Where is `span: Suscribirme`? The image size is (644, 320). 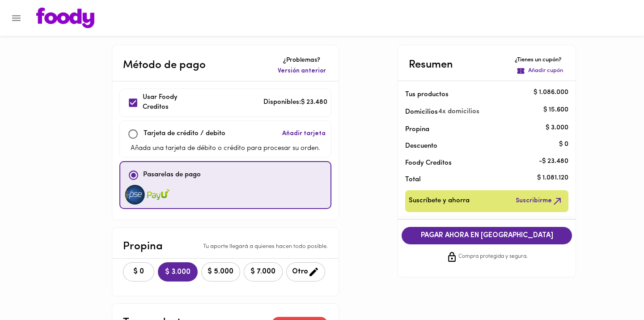
span: Suscribirme is located at coordinates (539, 201).